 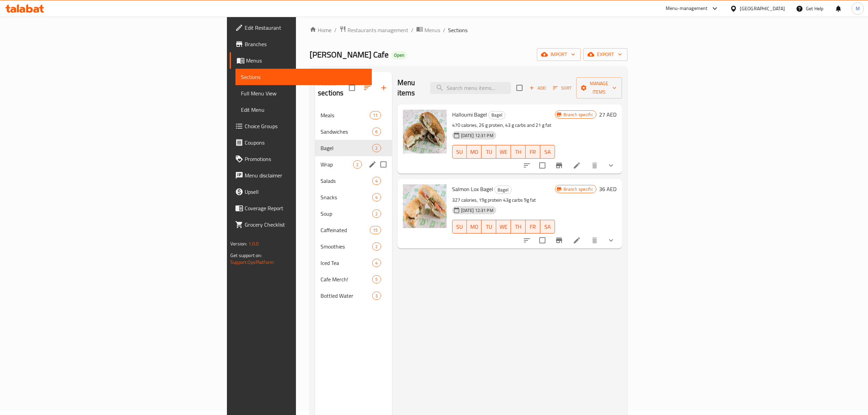 What do you see at coordinates (353, 230) in the screenshot?
I see `div: Caffeinated15` at bounding box center [353, 230].